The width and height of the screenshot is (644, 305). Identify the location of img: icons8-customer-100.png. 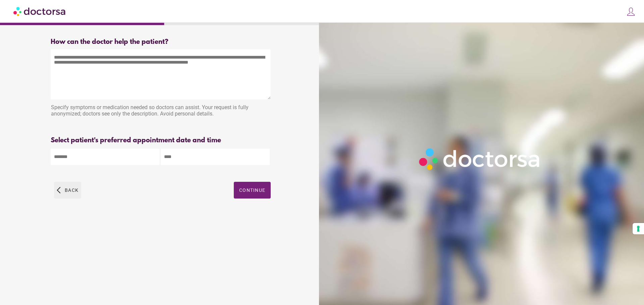
(631, 12).